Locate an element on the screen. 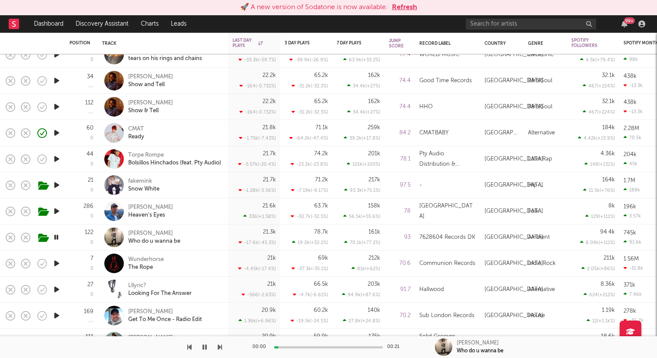 The height and width of the screenshot is (358, 657). div: Solid Grooves Records is located at coordinates (448, 342).